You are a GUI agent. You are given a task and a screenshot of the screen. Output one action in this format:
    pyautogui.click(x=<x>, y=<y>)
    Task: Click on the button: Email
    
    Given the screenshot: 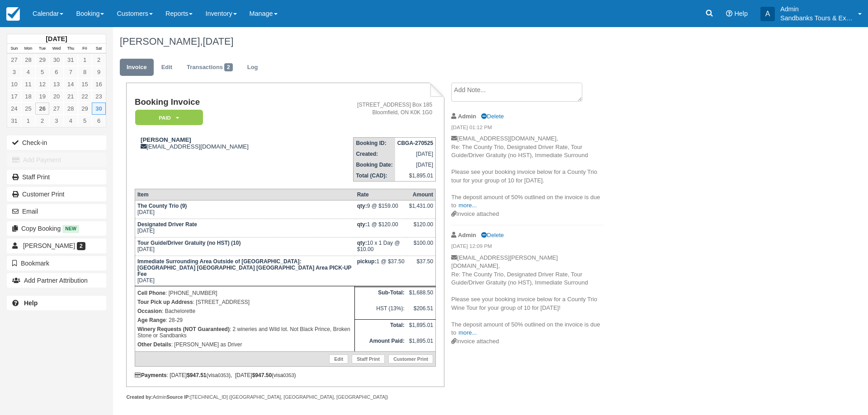 What is the action you would take?
    pyautogui.click(x=56, y=212)
    